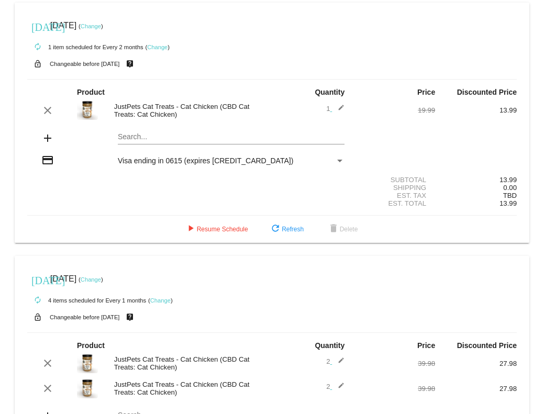 The image size is (544, 414). I want to click on mat-select: Payment Method, so click(231, 161).